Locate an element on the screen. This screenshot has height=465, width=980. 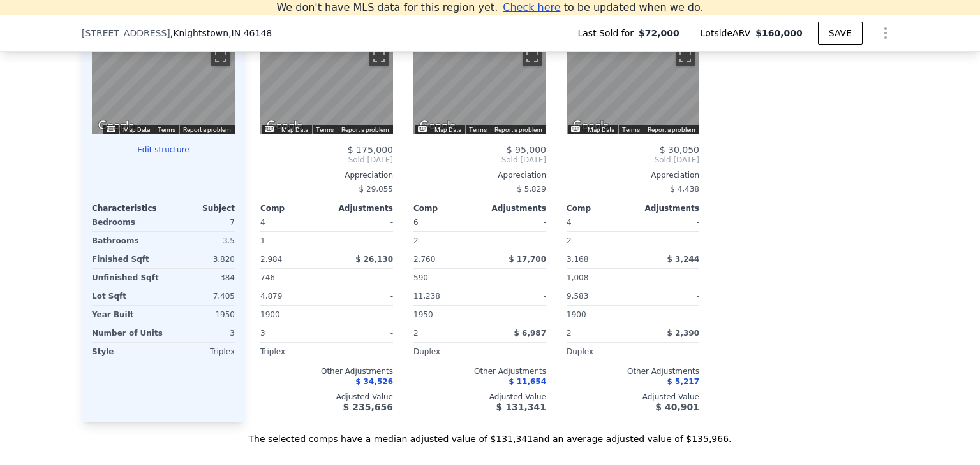
span: $ 175,000 is located at coordinates (370, 150).